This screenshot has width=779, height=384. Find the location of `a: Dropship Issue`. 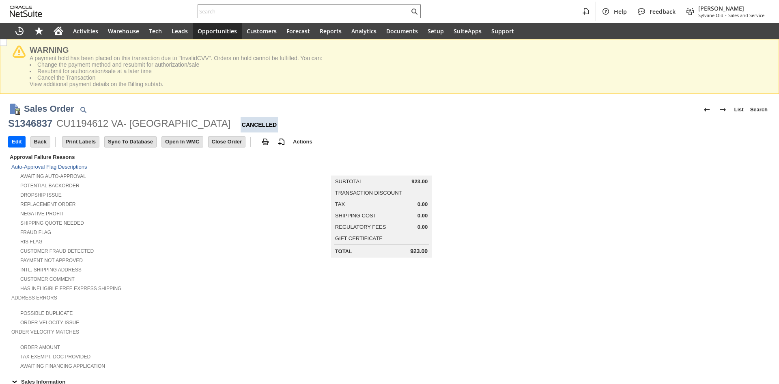

a: Dropship Issue is located at coordinates (41, 195).